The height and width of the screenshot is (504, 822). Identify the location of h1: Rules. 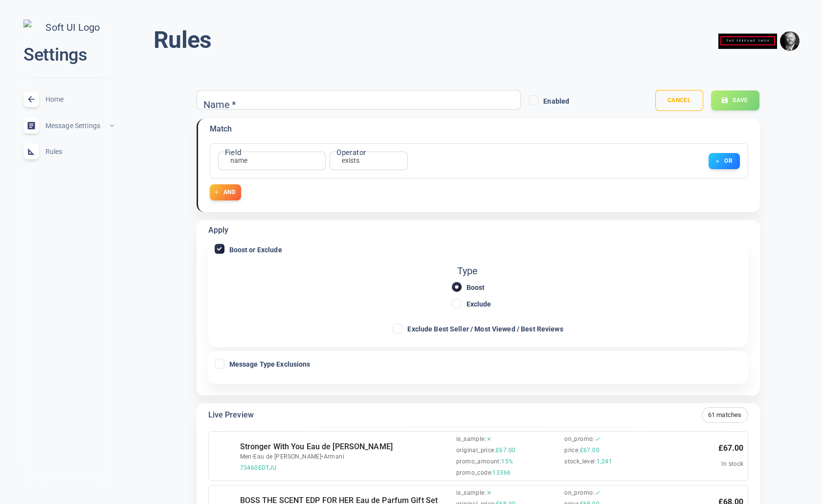
(183, 40).